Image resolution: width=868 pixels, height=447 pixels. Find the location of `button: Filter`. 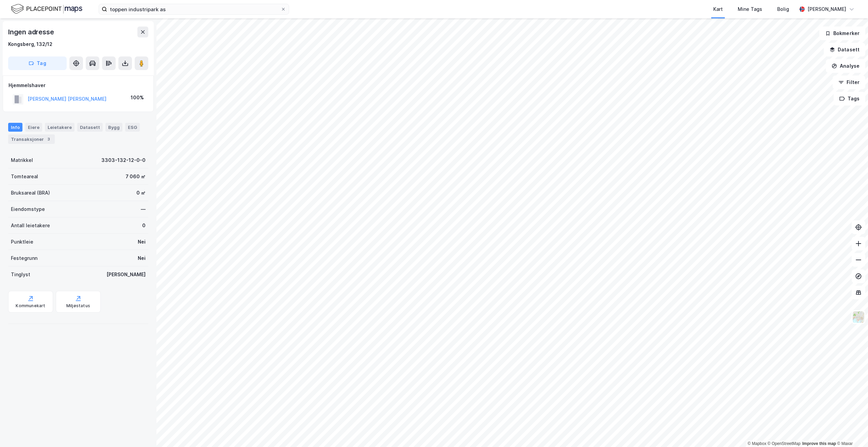

button: Filter is located at coordinates (849, 82).